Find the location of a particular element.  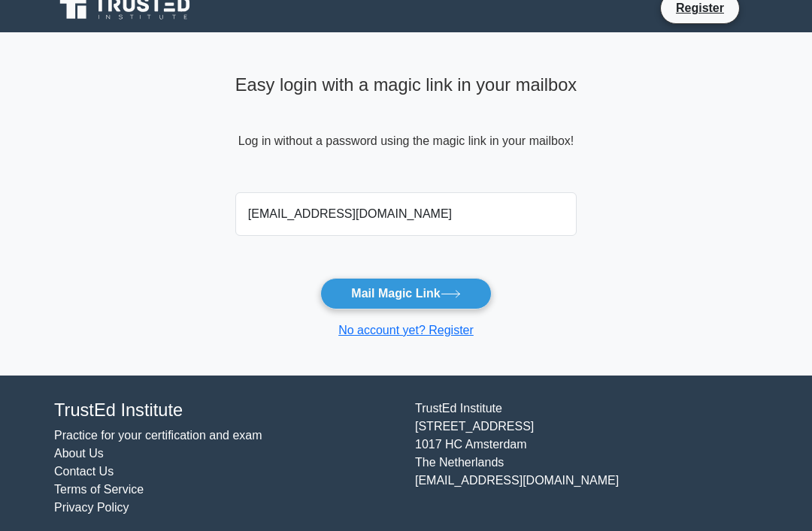

h4: Easy login with a magic link in your mailbox is located at coordinates (406, 85).